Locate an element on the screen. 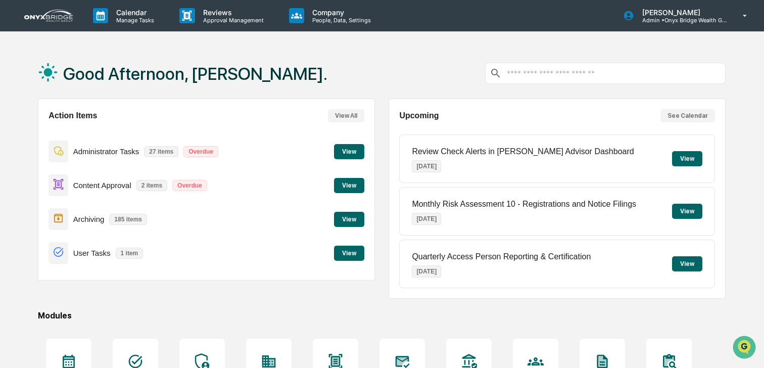  h2: Action Items is located at coordinates (73, 116).